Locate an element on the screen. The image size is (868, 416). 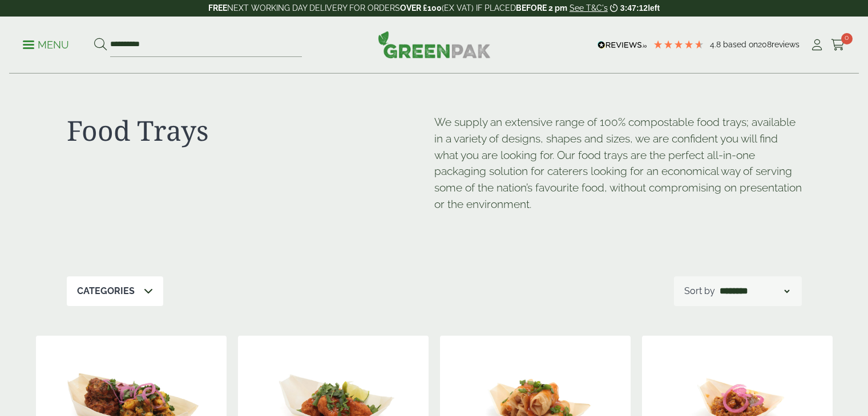
span: 0 is located at coordinates (847, 39).